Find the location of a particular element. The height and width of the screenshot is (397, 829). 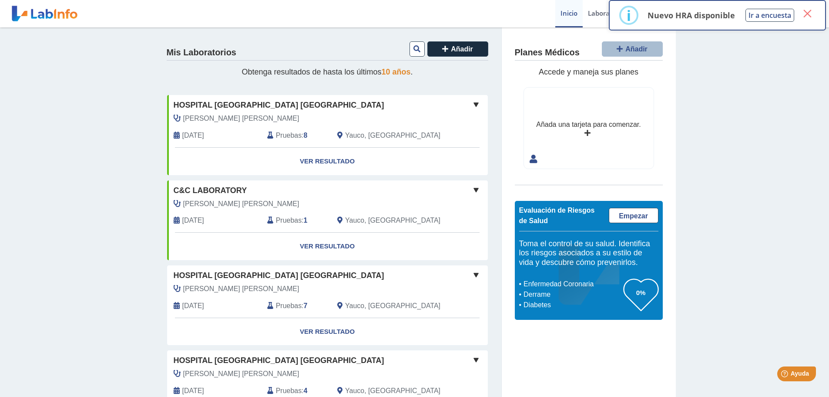

span: 2025-07-05 is located at coordinates (193, 390).